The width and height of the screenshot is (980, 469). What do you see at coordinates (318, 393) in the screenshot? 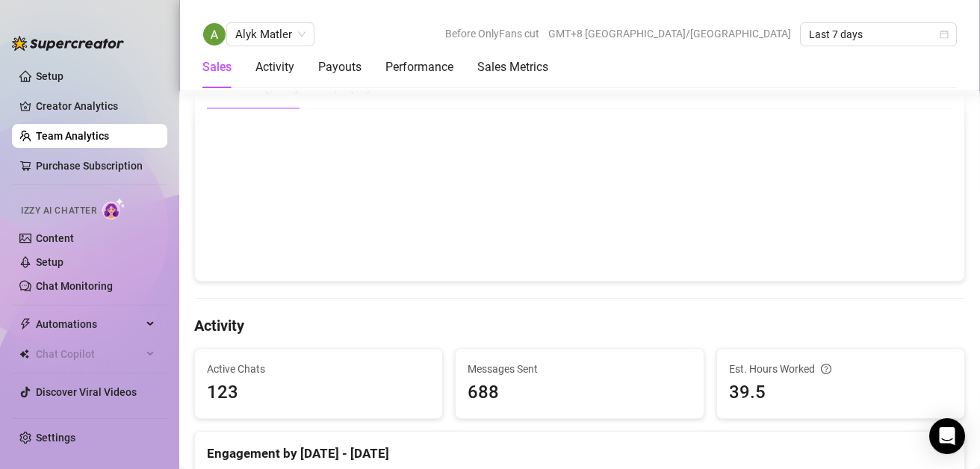
I see `span: 123` at bounding box center [318, 393].